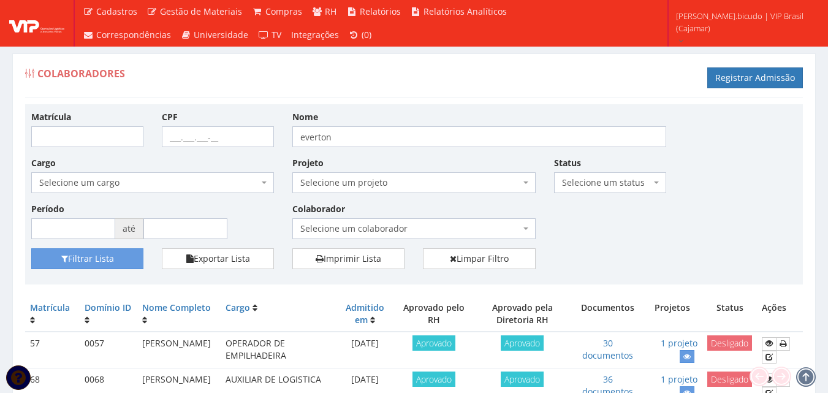 Image resolution: width=828 pixels, height=393 pixels. I want to click on span: Universidade, so click(221, 34).